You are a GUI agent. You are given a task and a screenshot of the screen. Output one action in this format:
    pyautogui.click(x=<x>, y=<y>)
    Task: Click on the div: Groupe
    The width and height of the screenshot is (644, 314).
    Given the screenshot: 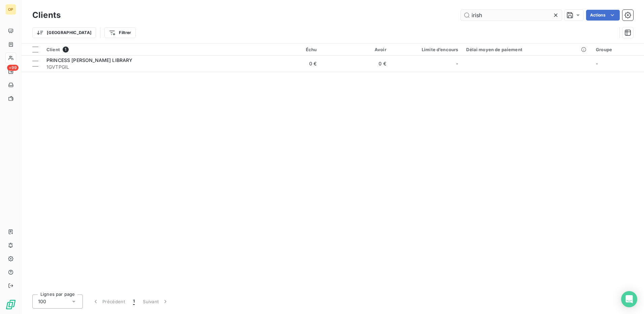 What is the action you would take?
    pyautogui.click(x=617, y=49)
    